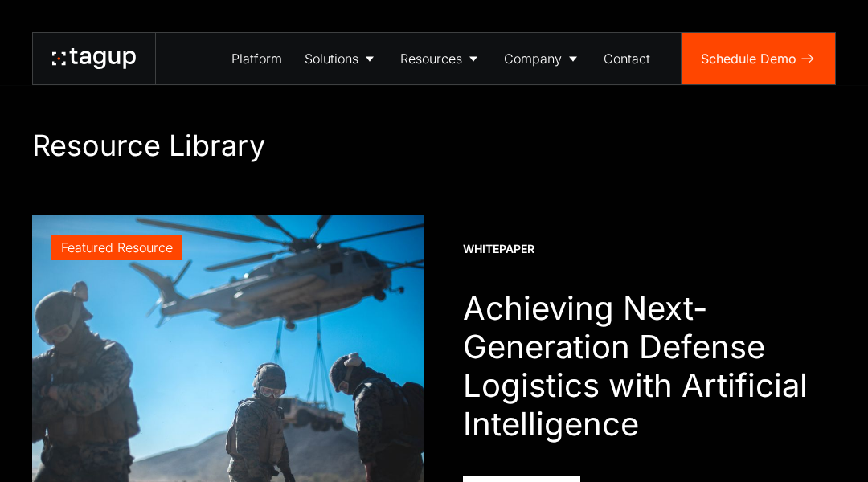 This screenshot has height=482, width=868. I want to click on h1: Achieving Next-Generation Defense Logistics with Artificial Intelligence, so click(649, 366).